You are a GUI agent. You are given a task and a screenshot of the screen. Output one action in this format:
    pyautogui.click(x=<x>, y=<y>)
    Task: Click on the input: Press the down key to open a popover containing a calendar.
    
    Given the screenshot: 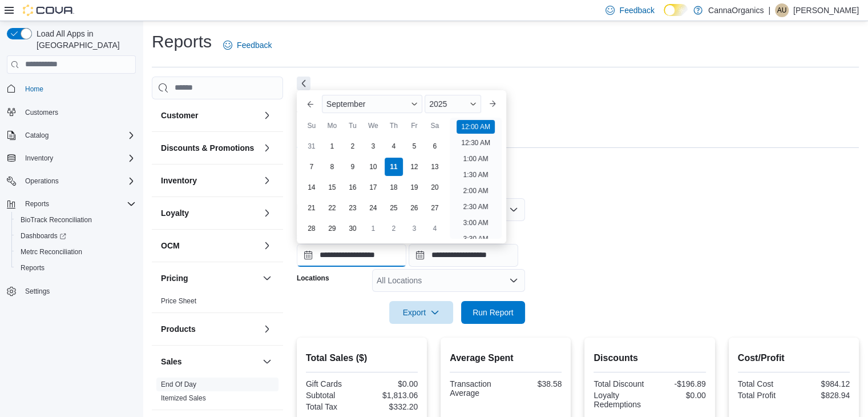 What is the action you would take?
    pyautogui.click(x=464, y=255)
    